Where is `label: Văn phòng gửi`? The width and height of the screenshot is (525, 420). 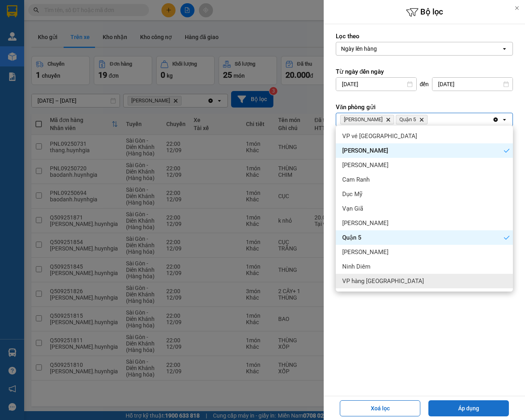
label: Văn phòng gửi is located at coordinates (424, 107).